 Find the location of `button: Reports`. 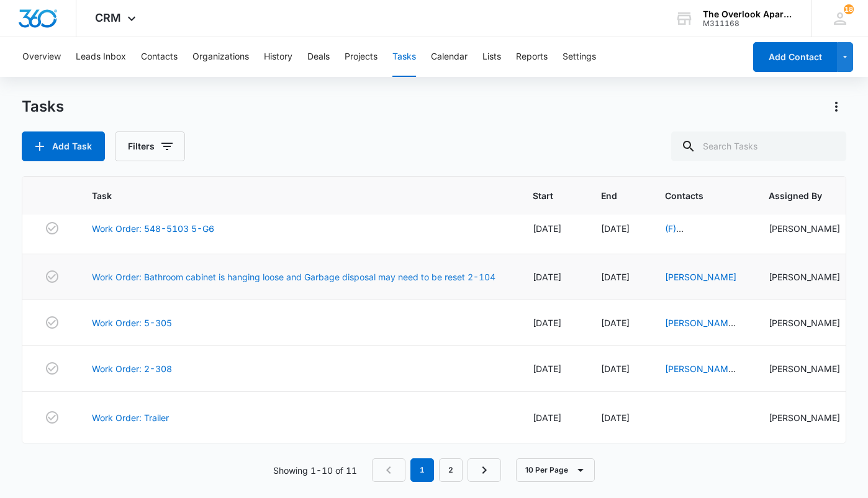

button: Reports is located at coordinates (531, 57).